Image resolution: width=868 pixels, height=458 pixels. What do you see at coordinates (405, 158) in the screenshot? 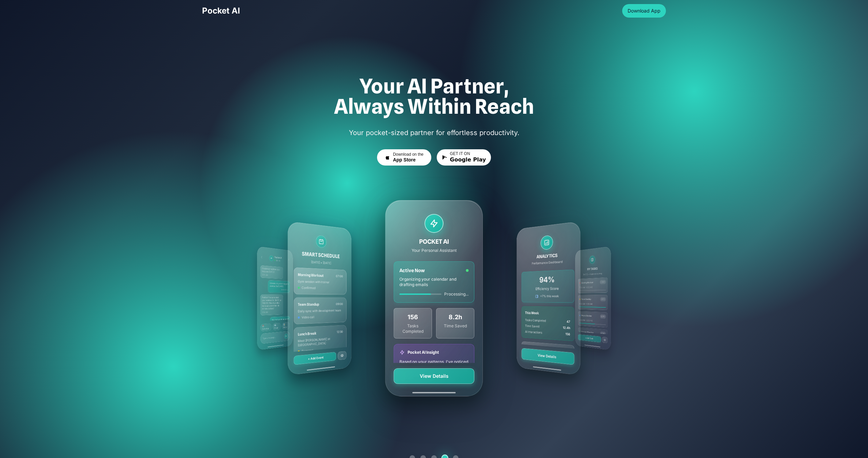
I see `button: Download on theApp Store` at bounding box center [405, 158].